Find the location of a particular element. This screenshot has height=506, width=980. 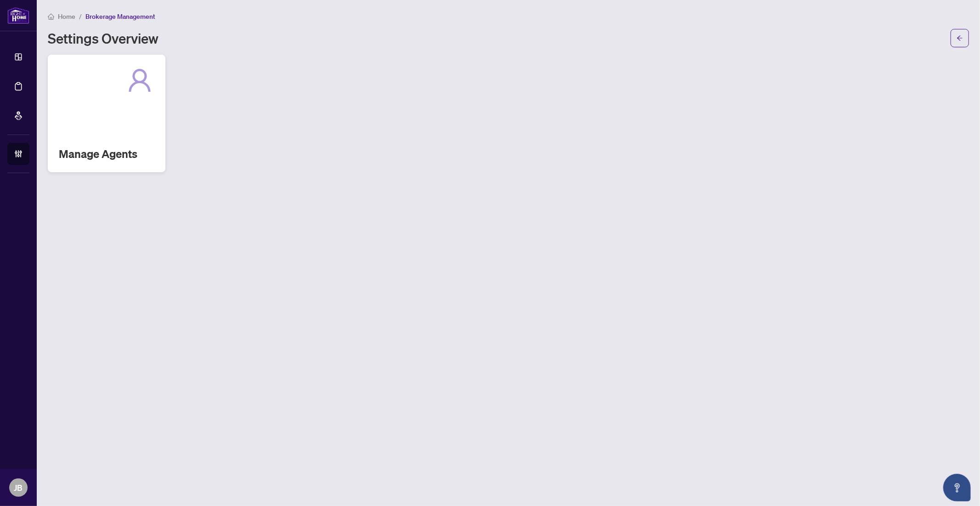

span: arrow-left is located at coordinates (960, 38).